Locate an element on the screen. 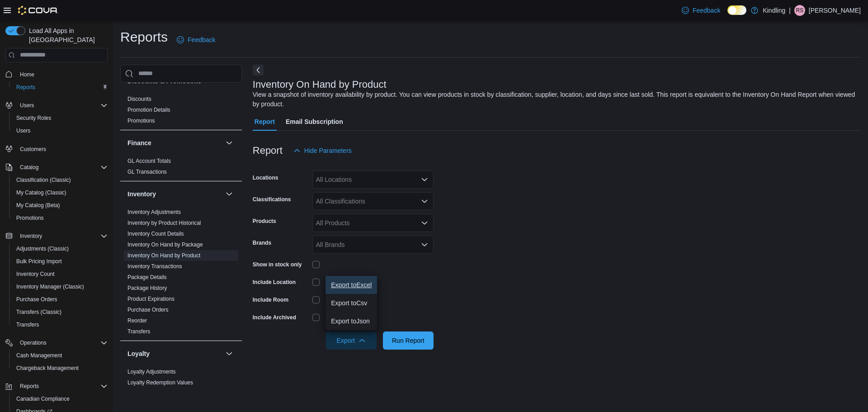  span: Reorder is located at coordinates (137, 321).